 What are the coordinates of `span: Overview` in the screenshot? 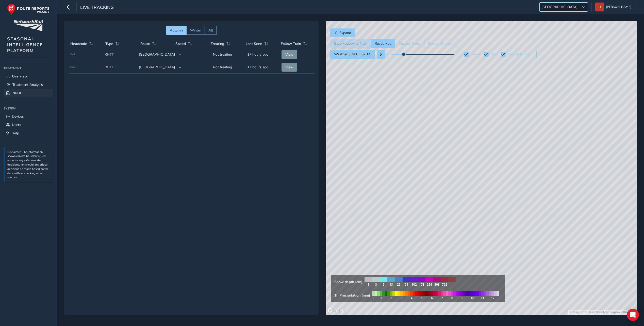 It's located at (19, 76).